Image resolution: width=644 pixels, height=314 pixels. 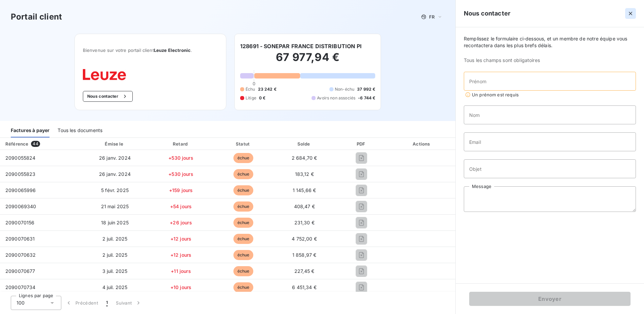 I want to click on span: 227,45 €, so click(x=304, y=271).